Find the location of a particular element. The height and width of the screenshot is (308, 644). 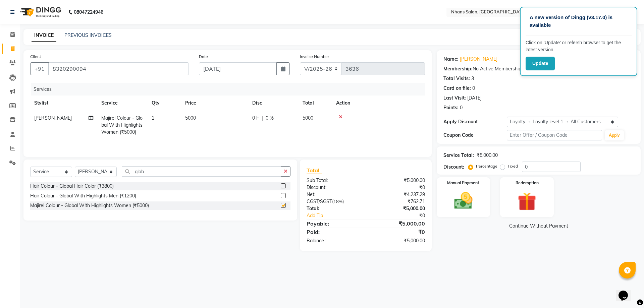

th: Price is located at coordinates (215, 103).